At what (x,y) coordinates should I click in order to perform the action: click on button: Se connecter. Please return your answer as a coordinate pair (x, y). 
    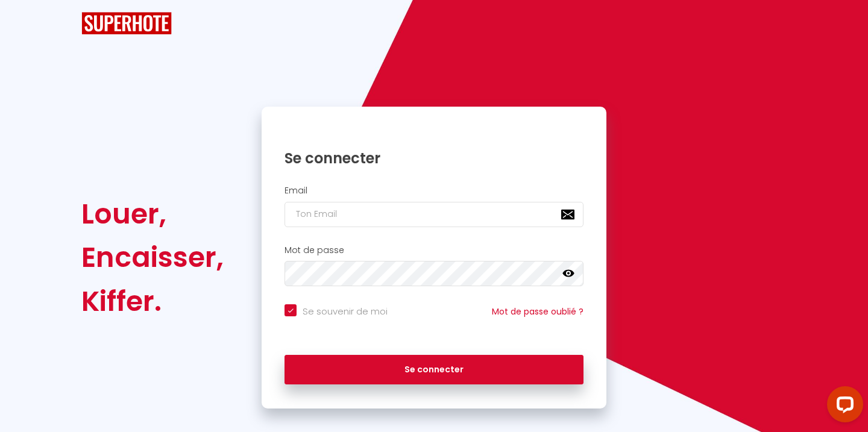
    Looking at the image, I should click on (434, 369).